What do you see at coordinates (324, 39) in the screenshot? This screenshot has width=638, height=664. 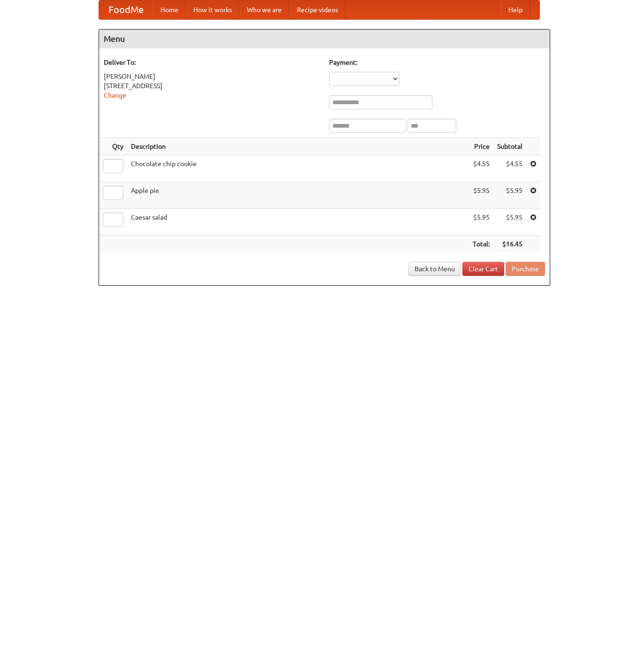 I see `h4: Menu` at bounding box center [324, 39].